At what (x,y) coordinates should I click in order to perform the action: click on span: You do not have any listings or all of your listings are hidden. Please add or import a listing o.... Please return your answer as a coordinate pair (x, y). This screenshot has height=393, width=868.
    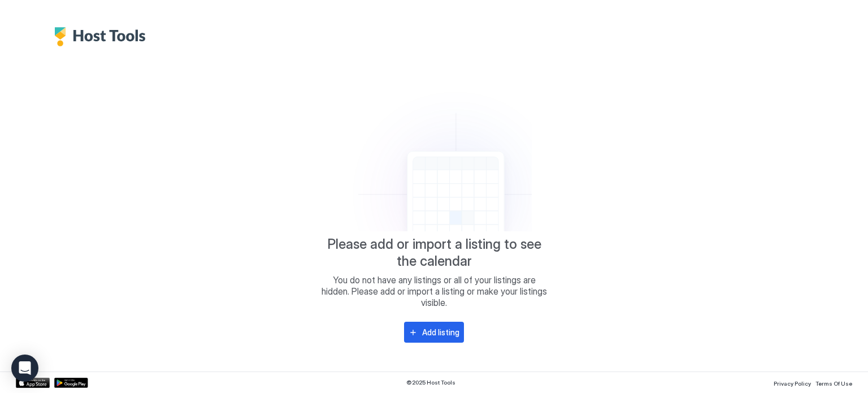
    Looking at the image, I should click on (434, 291).